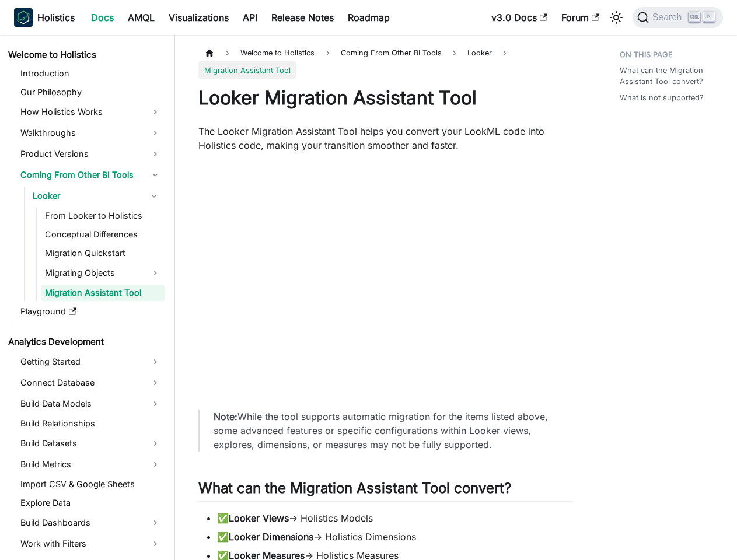 Image resolution: width=737 pixels, height=560 pixels. What do you see at coordinates (669, 76) in the screenshot?
I see `a: What can the Migration Assistant Tool convert?` at bounding box center [669, 76].